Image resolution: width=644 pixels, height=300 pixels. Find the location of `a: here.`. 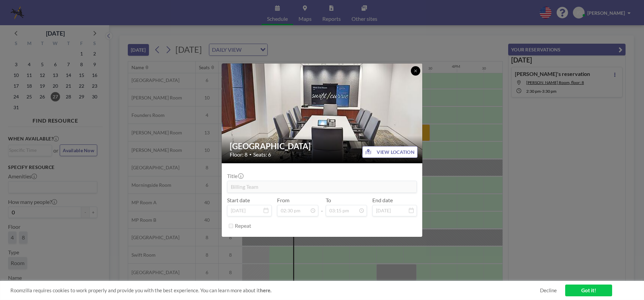

a: here. is located at coordinates (266, 290).